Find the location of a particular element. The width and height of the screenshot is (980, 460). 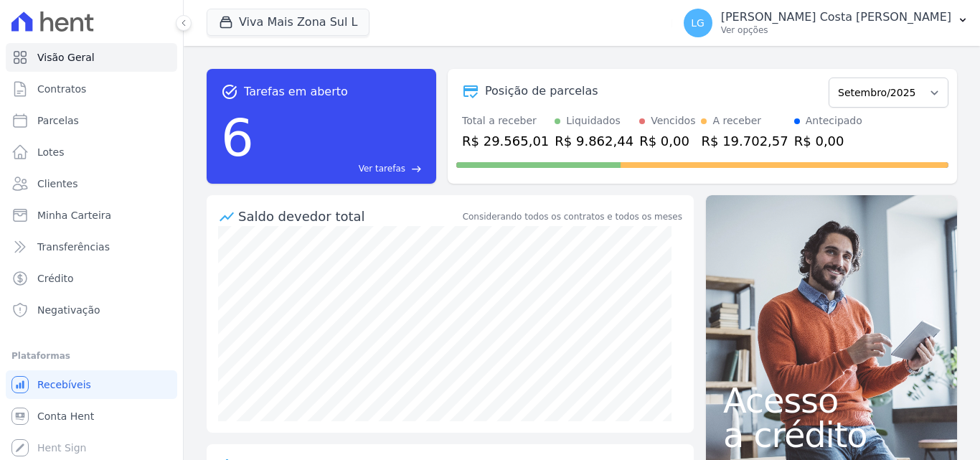

span: Ver tarefas is located at coordinates (382, 169).